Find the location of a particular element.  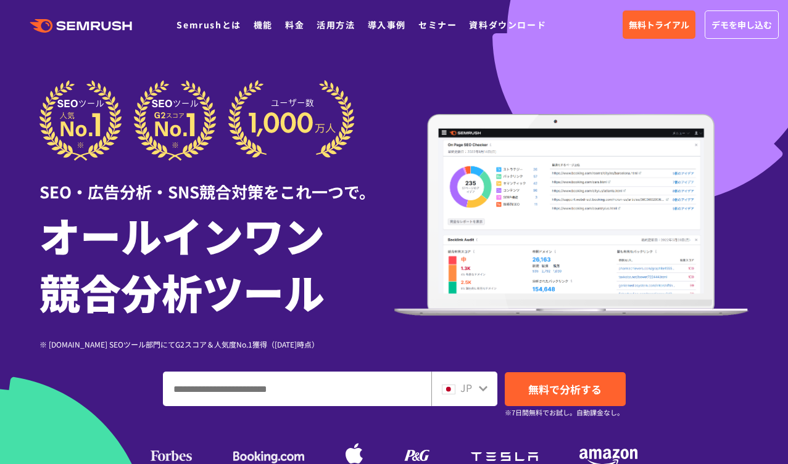

small: ※7日間無料でお試し。自動課金なし。 is located at coordinates (564, 413).